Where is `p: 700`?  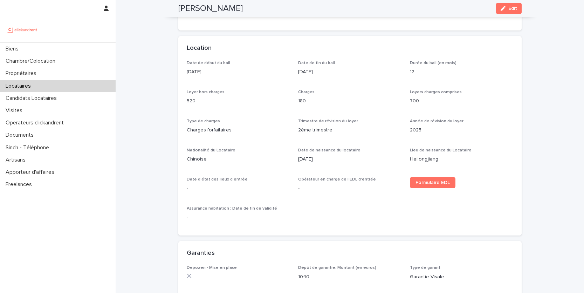 p: 700 is located at coordinates (462, 101).